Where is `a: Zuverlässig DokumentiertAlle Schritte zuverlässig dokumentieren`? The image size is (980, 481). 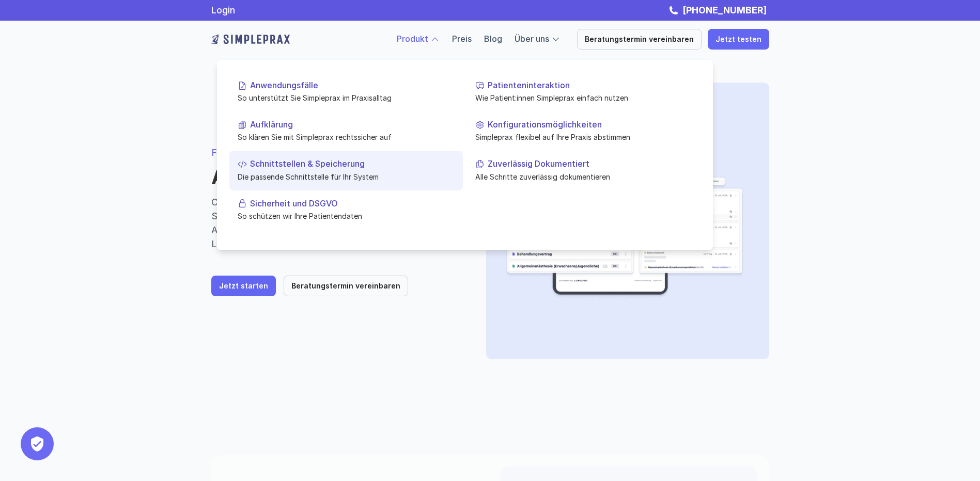 a: Zuverlässig DokumentiertAlle Schritte zuverlässig dokumentieren is located at coordinates (584, 170).